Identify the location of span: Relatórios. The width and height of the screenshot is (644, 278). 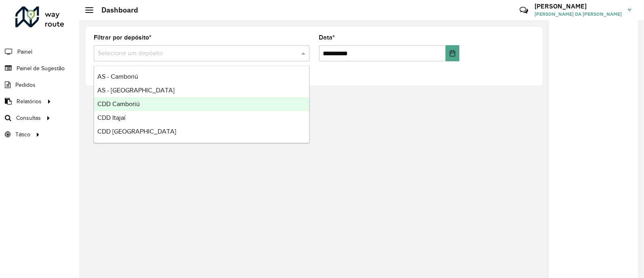
(29, 101).